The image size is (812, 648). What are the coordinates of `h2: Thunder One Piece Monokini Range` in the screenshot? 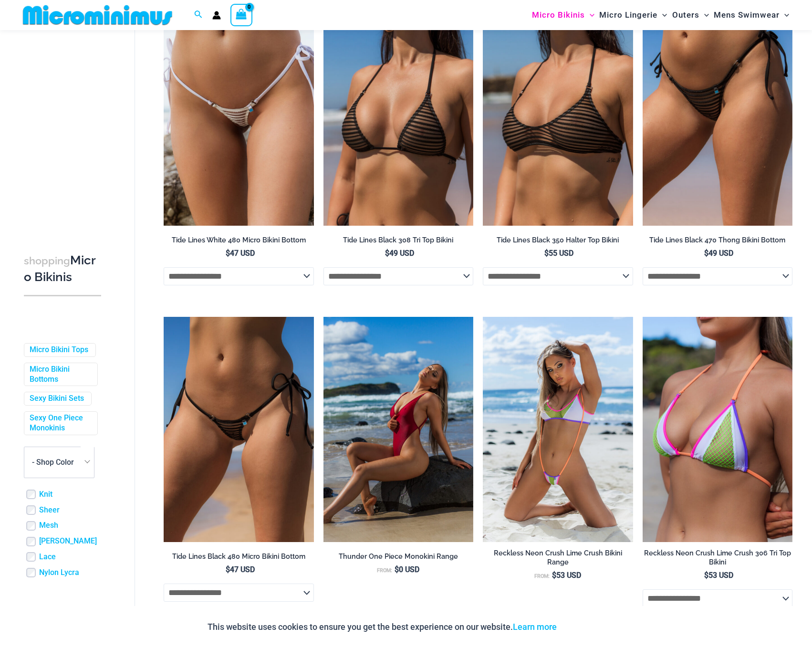 It's located at (398, 556).